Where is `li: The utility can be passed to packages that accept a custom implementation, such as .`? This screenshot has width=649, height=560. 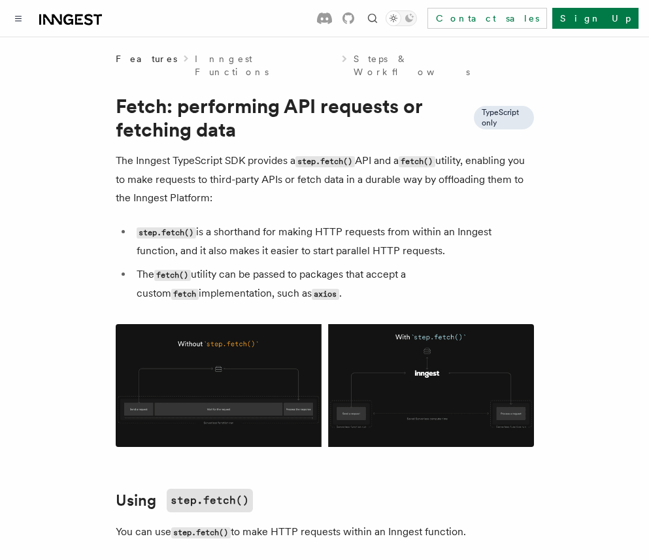 li: The utility can be passed to packages that accept a custom implementation, such as . is located at coordinates (334, 284).